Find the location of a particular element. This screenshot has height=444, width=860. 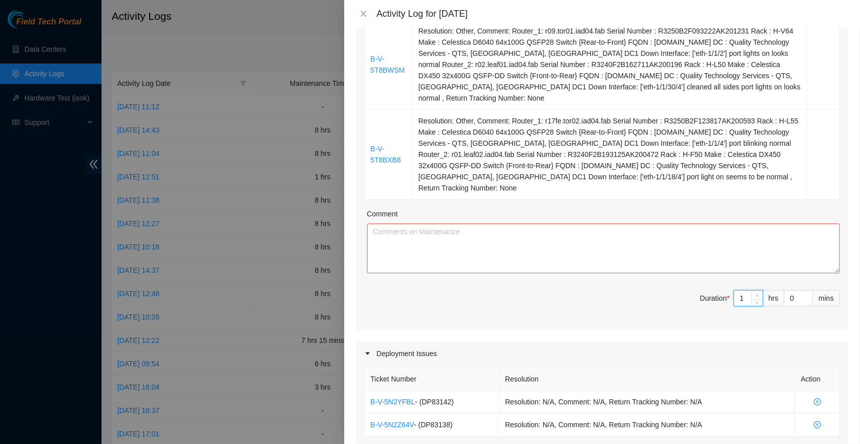

textarea: Comment is located at coordinates (603, 248).